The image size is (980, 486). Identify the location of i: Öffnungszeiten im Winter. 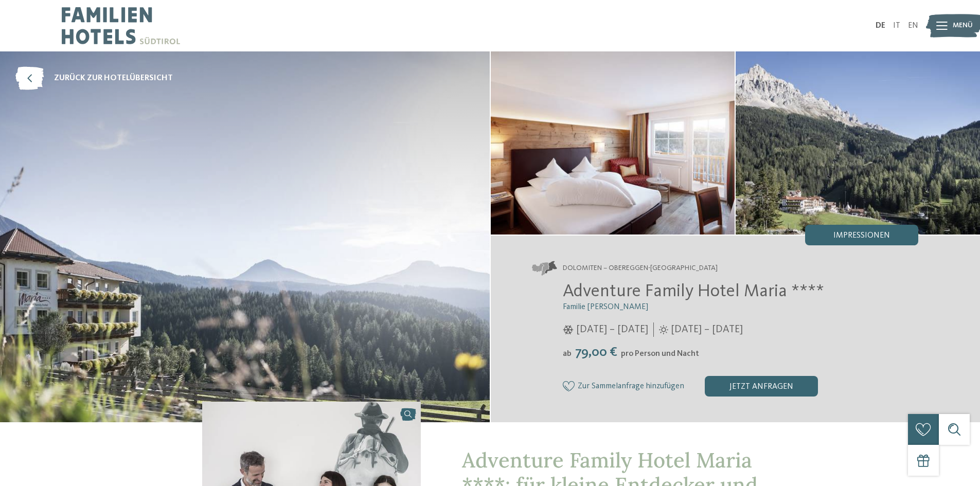
(568, 330).